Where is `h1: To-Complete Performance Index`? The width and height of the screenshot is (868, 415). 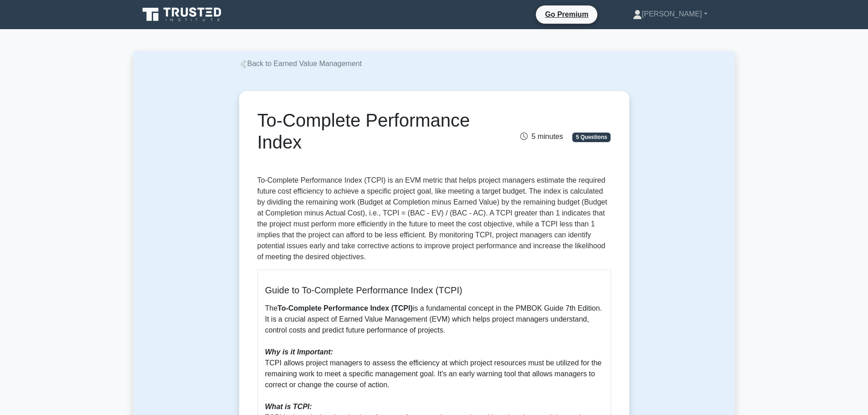 h1: To-Complete Performance Index is located at coordinates (373, 131).